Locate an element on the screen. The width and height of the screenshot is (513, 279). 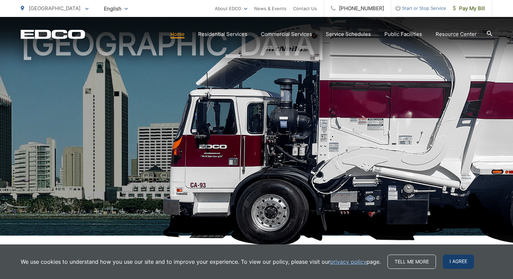
p: Test your knowledge and see if you’re an Organics Green Cart Expert! is located at coordinates (256, 196).